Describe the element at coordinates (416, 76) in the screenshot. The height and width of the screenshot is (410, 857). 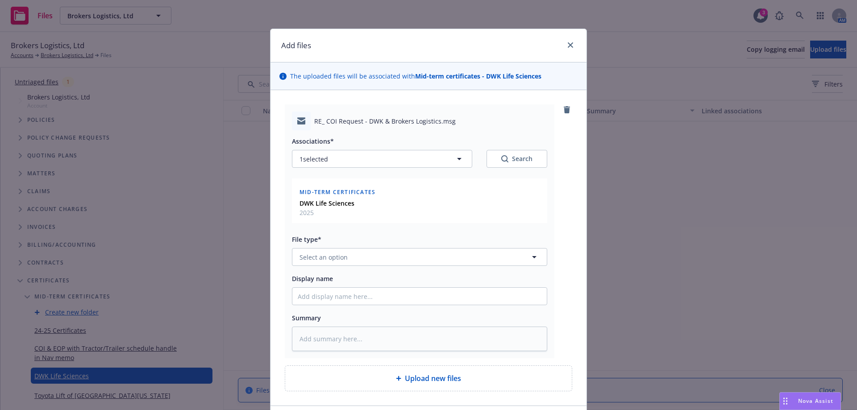
I see `span: The uploaded files will be associated with` at that location.